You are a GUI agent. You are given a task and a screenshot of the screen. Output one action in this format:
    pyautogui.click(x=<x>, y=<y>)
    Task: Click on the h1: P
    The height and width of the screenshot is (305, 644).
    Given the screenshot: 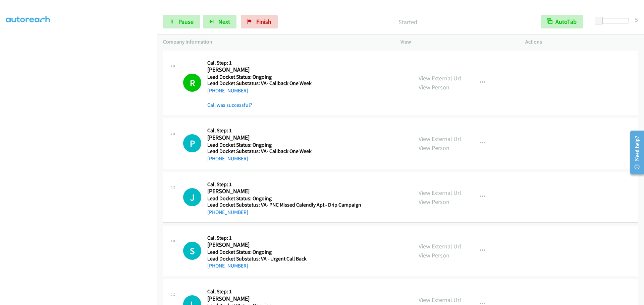 What is the action you would take?
    pyautogui.click(x=192, y=143)
    